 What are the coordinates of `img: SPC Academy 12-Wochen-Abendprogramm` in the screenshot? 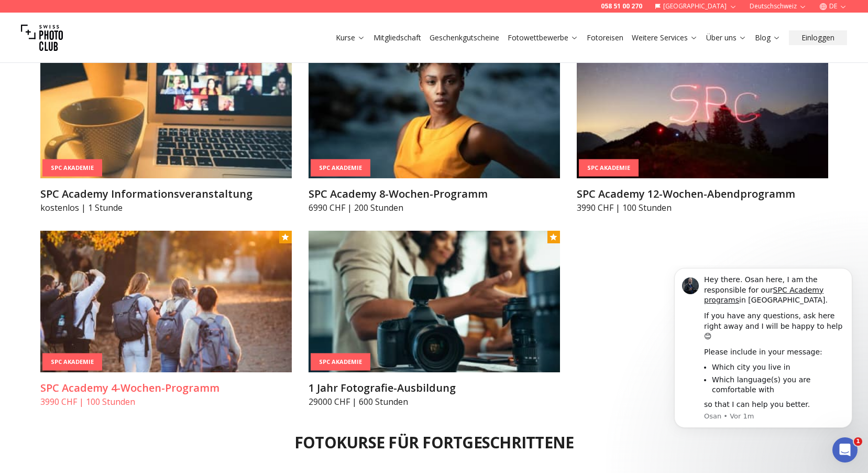 It's located at (703, 107).